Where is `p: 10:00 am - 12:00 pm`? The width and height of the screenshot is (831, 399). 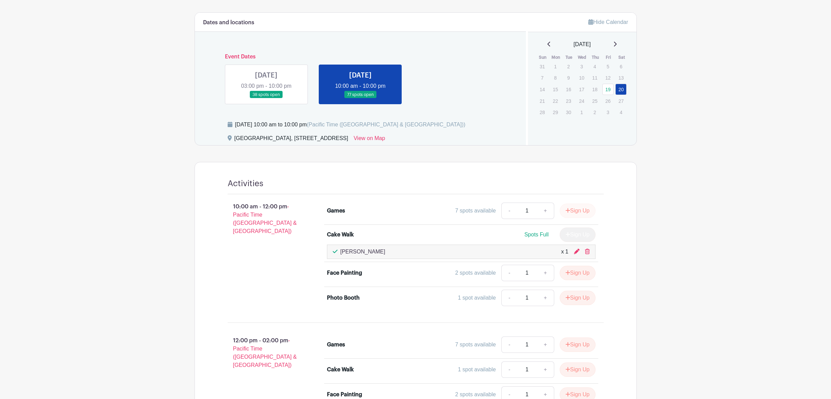 p: 10:00 am - 12:00 pm is located at coordinates (267, 219).